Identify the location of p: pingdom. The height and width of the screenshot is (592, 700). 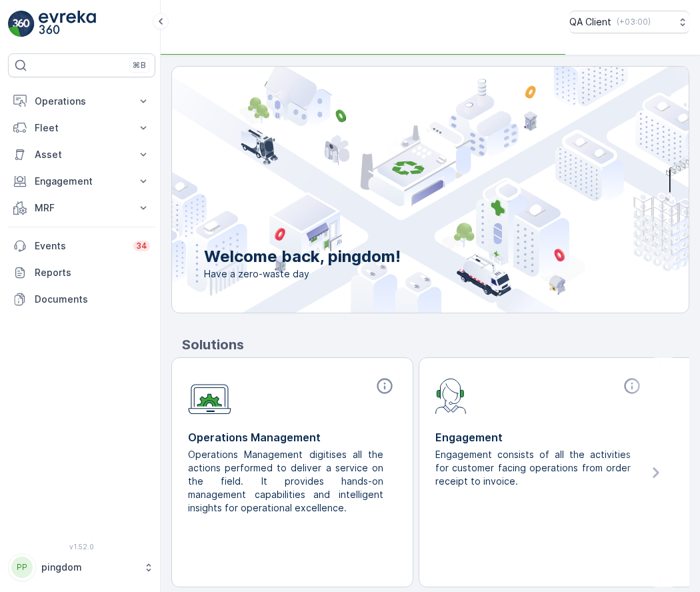
(89, 567).